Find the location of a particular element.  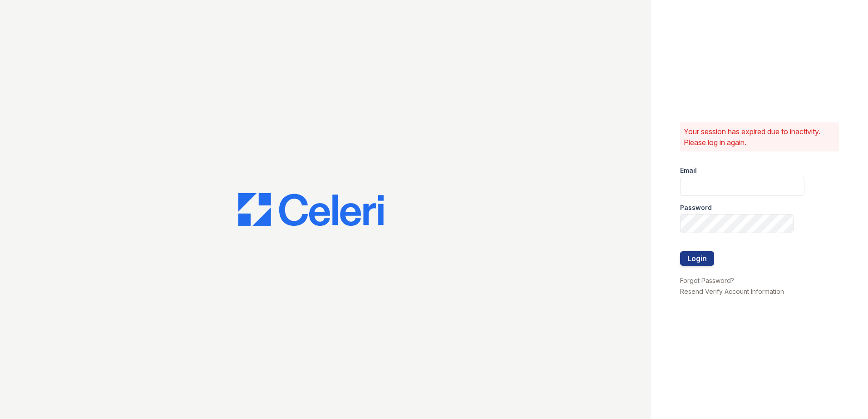

label: Email is located at coordinates (688, 170).